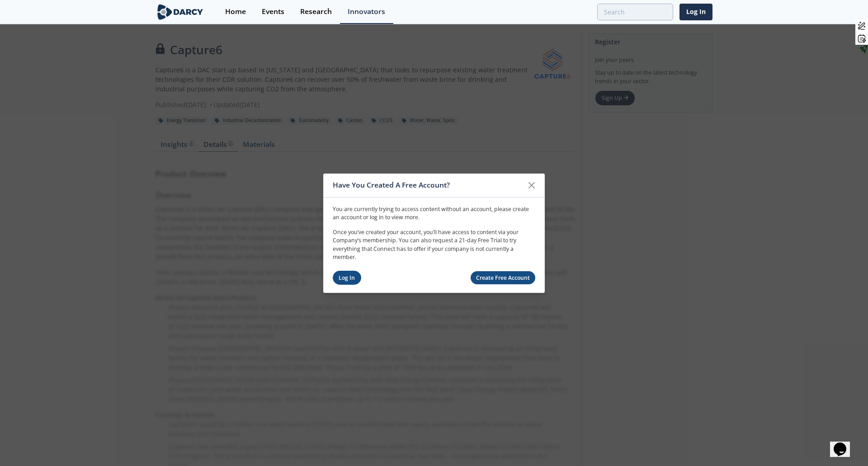 Image resolution: width=868 pixels, height=466 pixels. What do you see at coordinates (316, 11) in the screenshot?
I see `div: Research` at bounding box center [316, 11].